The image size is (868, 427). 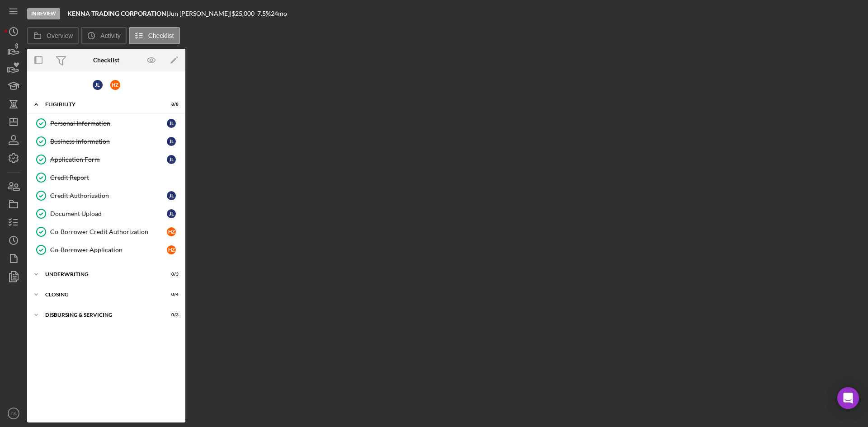 What do you see at coordinates (116, 13) in the screenshot?
I see `b: KENNA TRADING CORPORATION` at bounding box center [116, 13].